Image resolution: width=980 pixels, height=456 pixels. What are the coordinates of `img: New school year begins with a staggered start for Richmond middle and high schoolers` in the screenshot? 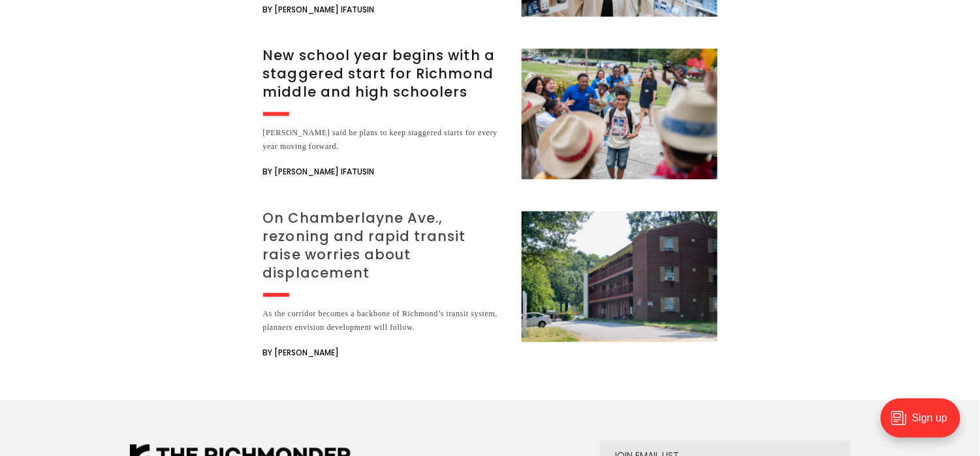 It's located at (619, 114).